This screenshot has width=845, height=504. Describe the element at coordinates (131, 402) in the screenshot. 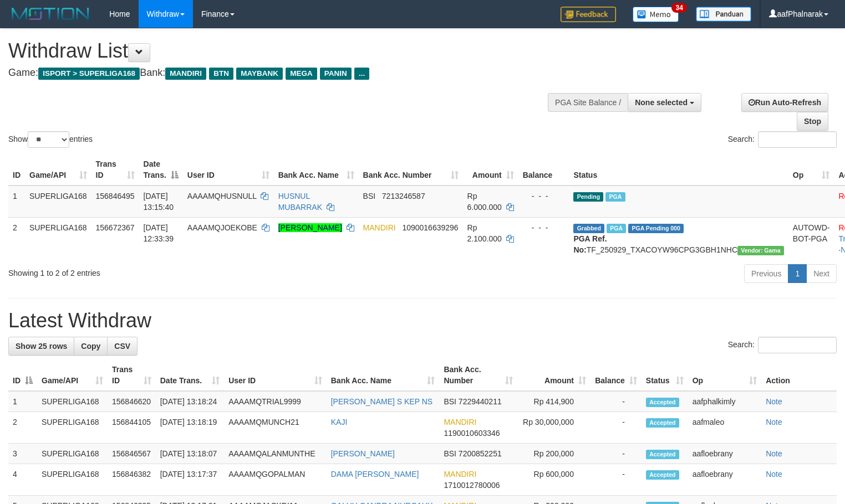

I see `td: 156846620` at that location.